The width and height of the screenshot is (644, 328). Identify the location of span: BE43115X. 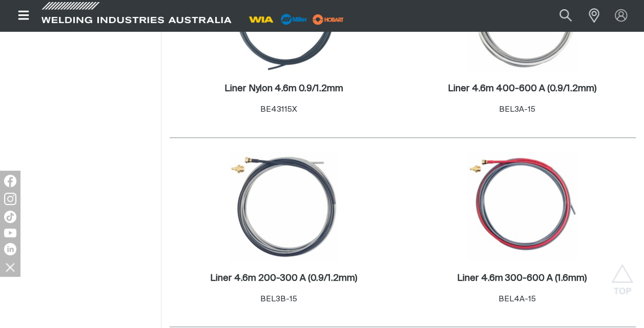
(279, 109).